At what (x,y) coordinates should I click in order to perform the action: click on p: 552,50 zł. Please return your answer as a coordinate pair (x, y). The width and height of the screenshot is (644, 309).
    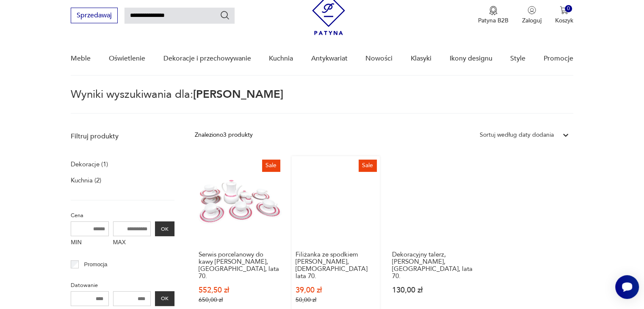
    Looking at the image, I should click on (239, 290).